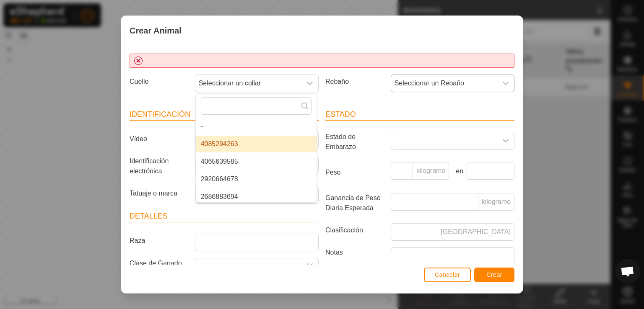 The image size is (644, 309). What do you see at coordinates (256, 144) in the screenshot?
I see `li: 4085294263` at bounding box center [256, 144].